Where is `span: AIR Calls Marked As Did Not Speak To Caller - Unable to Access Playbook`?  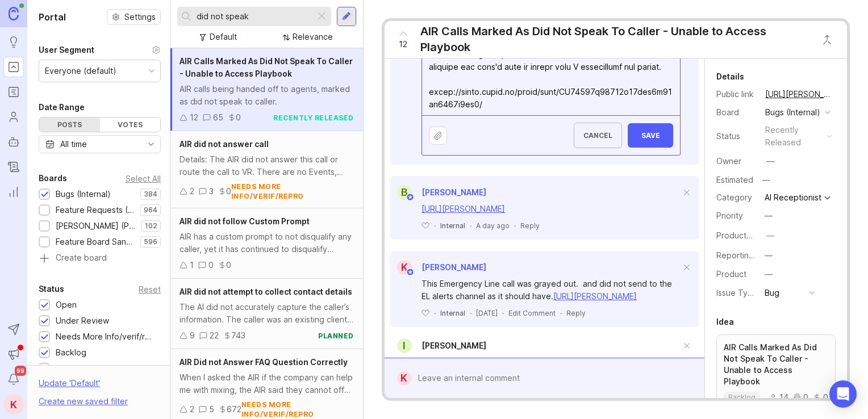
span: AIR Calls Marked As Did Not Speak To Caller - Unable to Access Playbook is located at coordinates (266, 67).